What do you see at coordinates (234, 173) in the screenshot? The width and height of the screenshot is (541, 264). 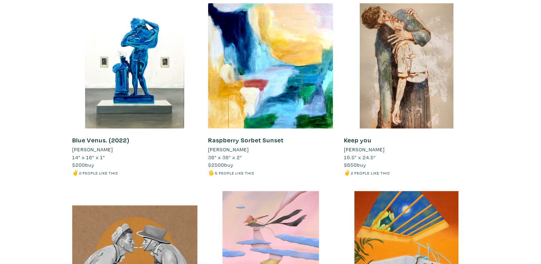 I see `small: 5 people like this` at bounding box center [234, 173].